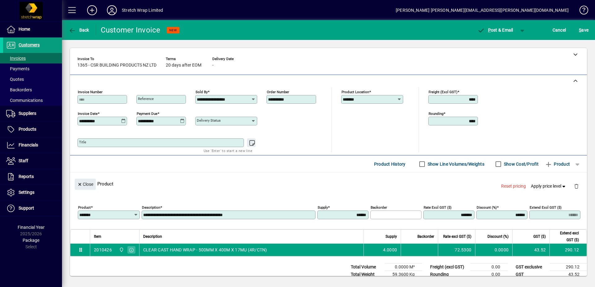 This screenshot has height=287, width=595. What do you see at coordinates (33, 130) in the screenshot?
I see `a: Products` at bounding box center [33, 130].